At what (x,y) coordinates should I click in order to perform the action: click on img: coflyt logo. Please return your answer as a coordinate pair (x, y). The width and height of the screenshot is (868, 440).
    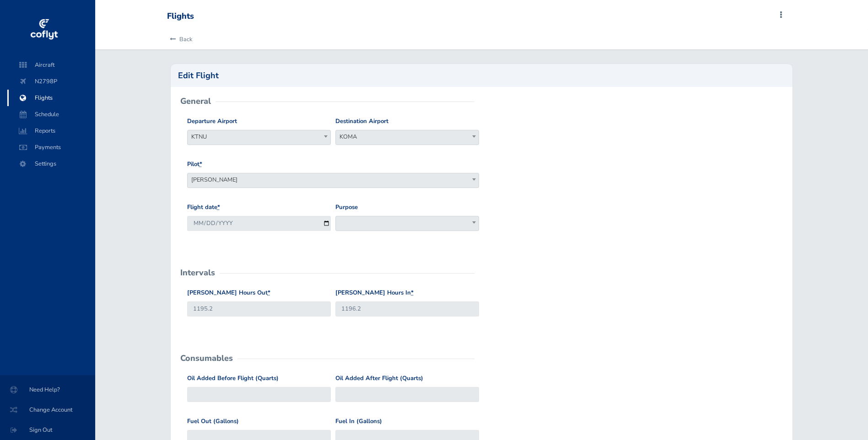
    Looking at the image, I should click on (44, 30).